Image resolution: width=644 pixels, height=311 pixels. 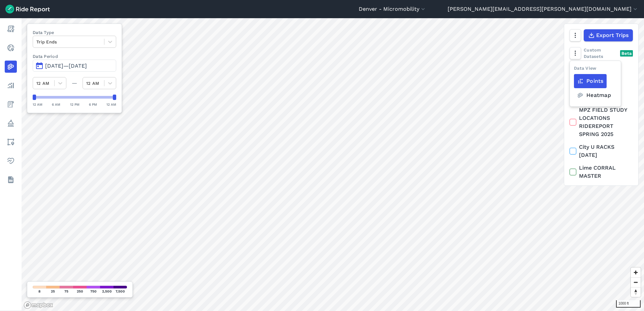 What do you see at coordinates (38, 305) in the screenshot?
I see `a: Mapbox logo` at bounding box center [38, 305].